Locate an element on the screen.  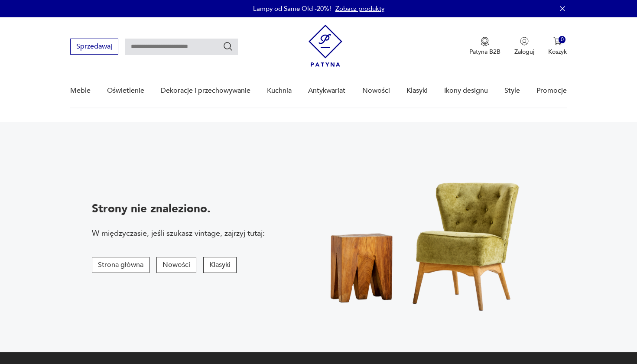
a: Dekoracje i przechowywanie is located at coordinates (206, 91).